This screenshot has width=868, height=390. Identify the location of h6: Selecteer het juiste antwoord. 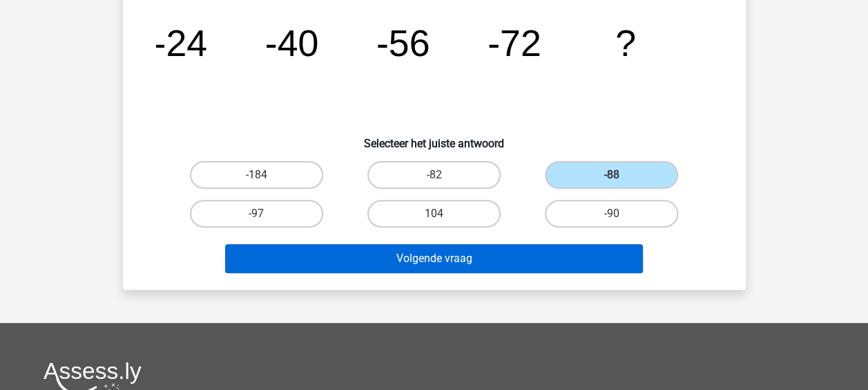
(435, 138).